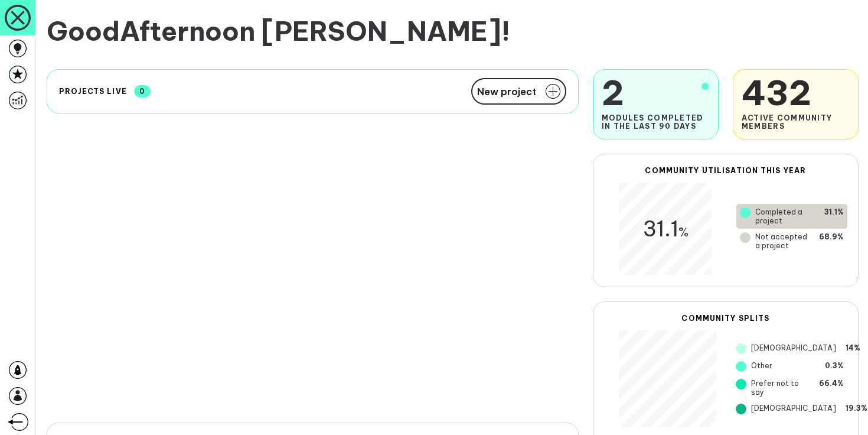  What do you see at coordinates (832, 388) in the screenshot?
I see `span: 66.4%` at bounding box center [832, 388].